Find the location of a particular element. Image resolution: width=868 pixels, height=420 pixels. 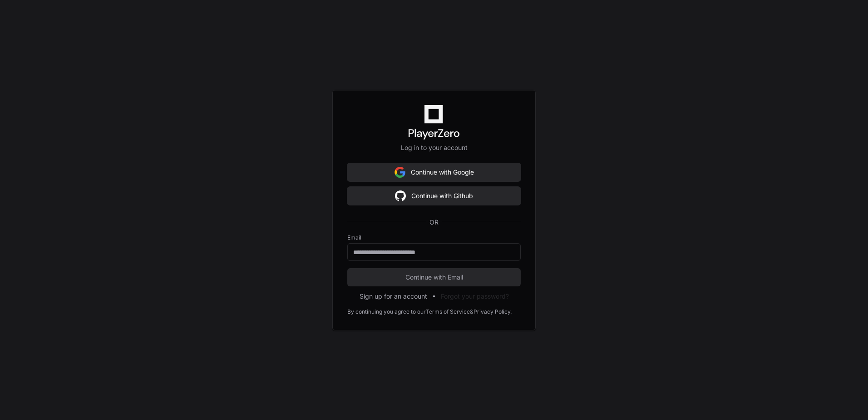

div: By continuing you agree to our is located at coordinates (386, 312).